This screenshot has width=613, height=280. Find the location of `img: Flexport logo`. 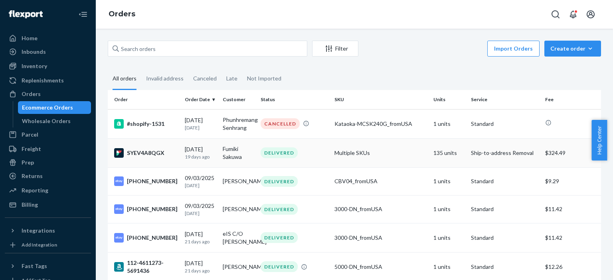

img: Flexport logo is located at coordinates (26, 14).